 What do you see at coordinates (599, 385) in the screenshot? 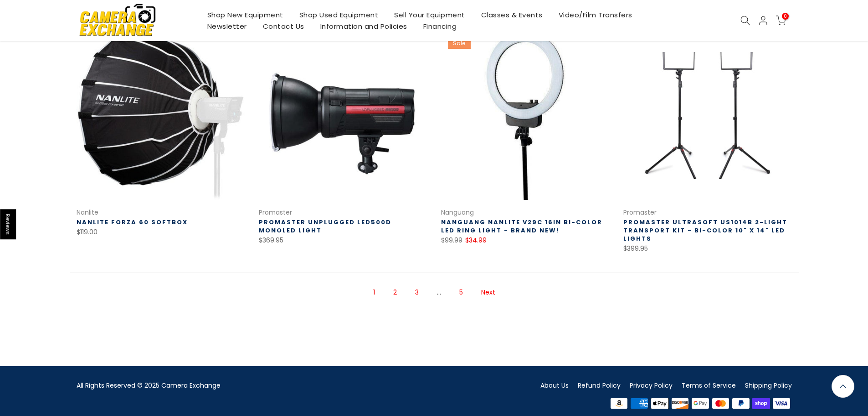
I see `a: Refund Policy` at bounding box center [599, 385].